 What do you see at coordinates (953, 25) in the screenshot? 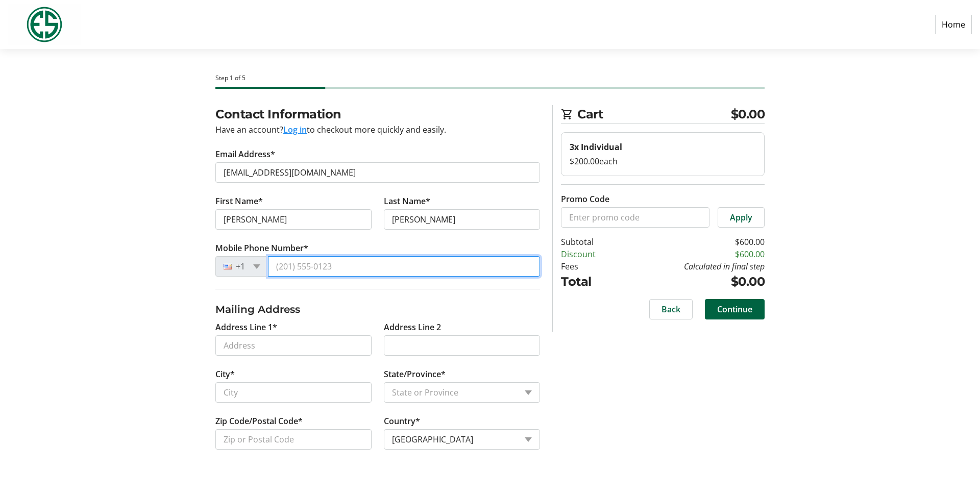
I see `a: Home` at bounding box center [953, 25].